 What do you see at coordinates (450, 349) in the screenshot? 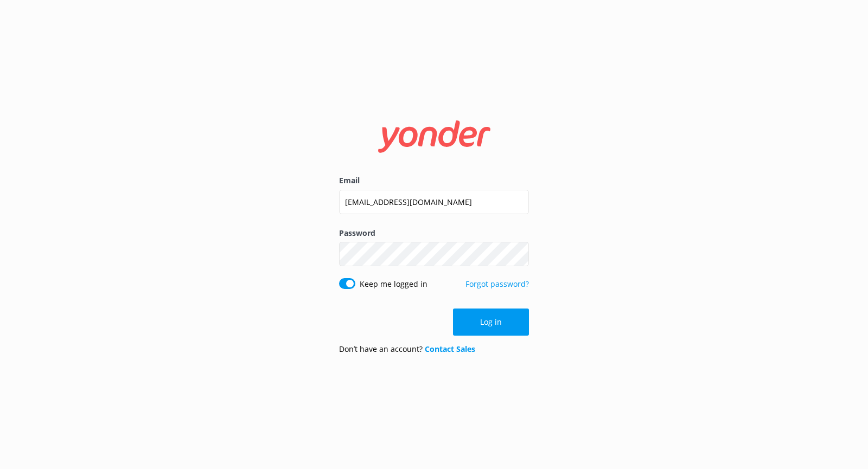
I see `a: Contact Sales` at bounding box center [450, 349].